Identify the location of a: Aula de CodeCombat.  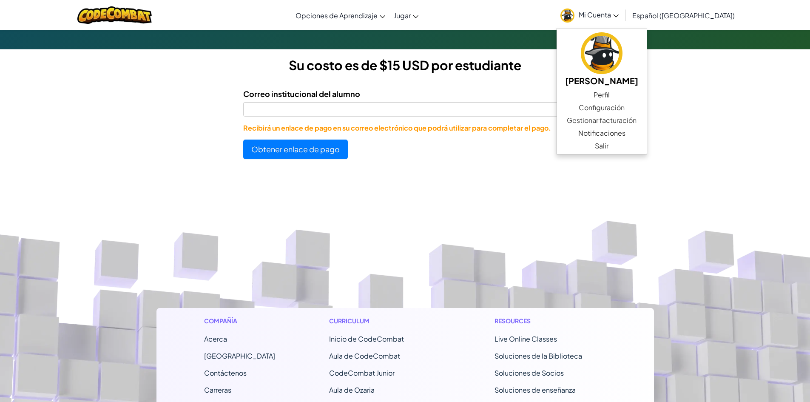
(364, 355).